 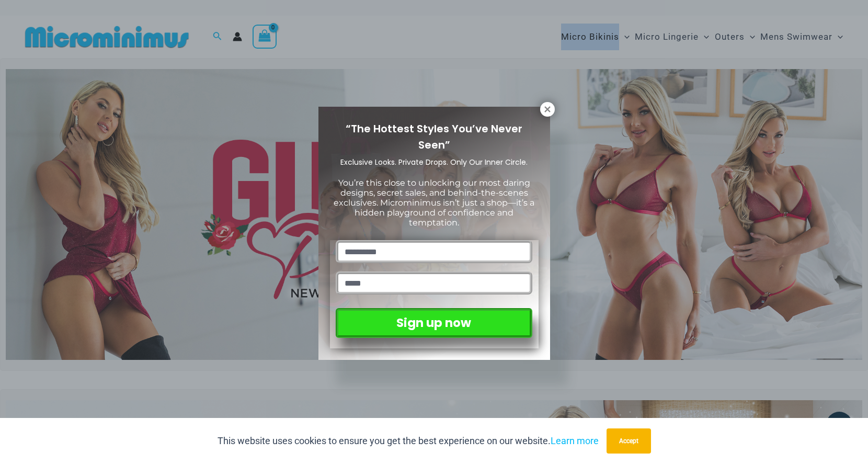 I want to click on button: Close, so click(x=548, y=109).